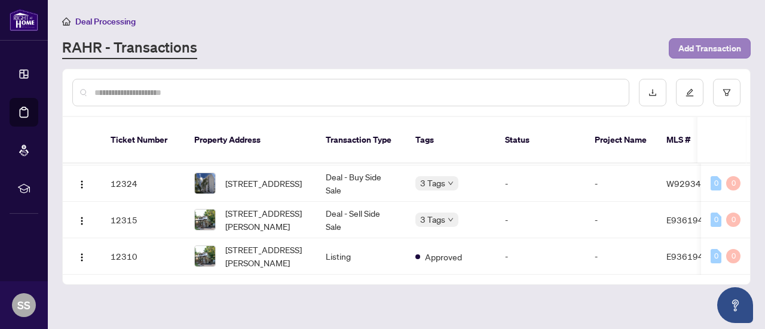  Describe the element at coordinates (361, 183) in the screenshot. I see `td: Deal - Buy Side Sale` at that location.